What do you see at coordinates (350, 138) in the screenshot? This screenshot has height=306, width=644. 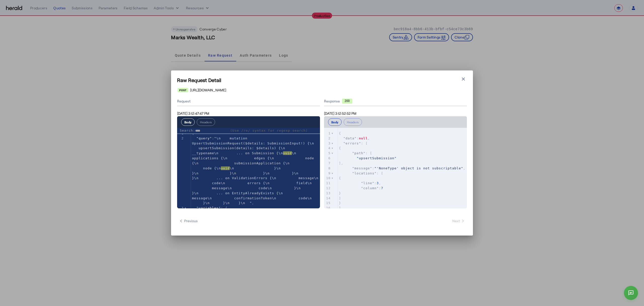 I see `span: "data"` at bounding box center [350, 138].